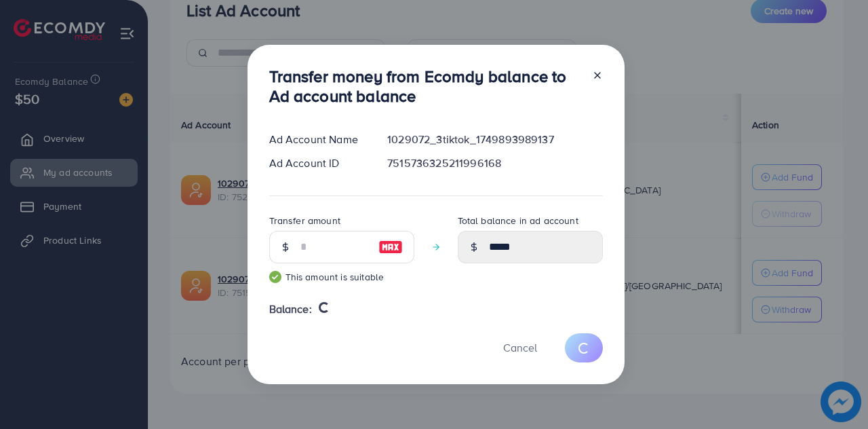 Image resolution: width=868 pixels, height=429 pixels. I want to click on label: Transfer amount, so click(305, 221).